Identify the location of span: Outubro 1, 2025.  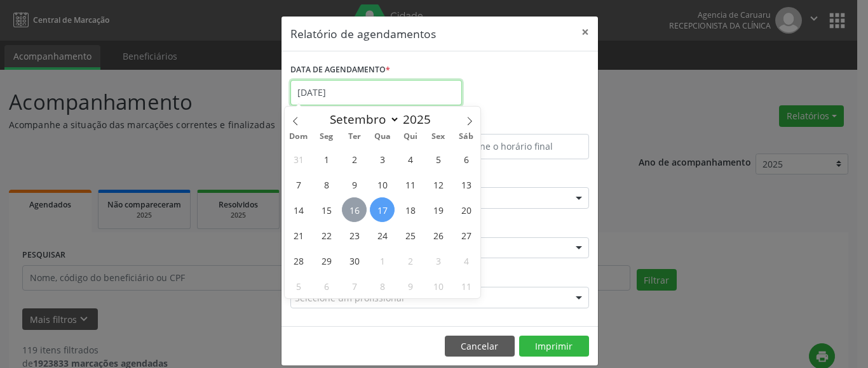
(382, 260).